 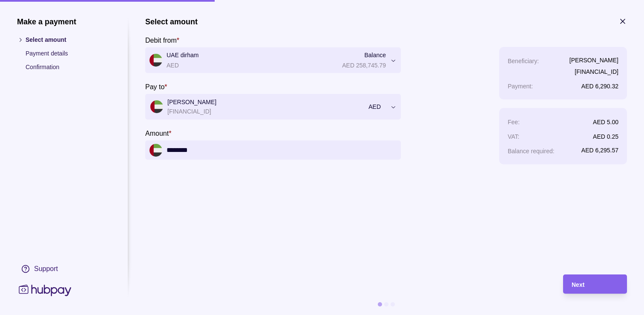 What do you see at coordinates (157, 86) in the screenshot?
I see `label: Pay to` at bounding box center [157, 86].